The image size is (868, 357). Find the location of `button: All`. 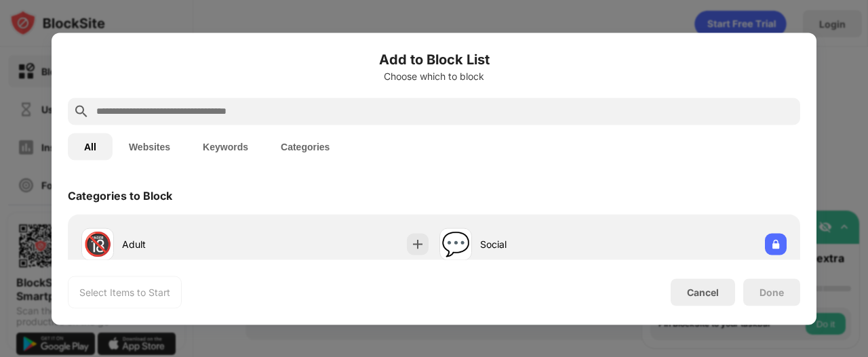

button: All is located at coordinates (90, 146).